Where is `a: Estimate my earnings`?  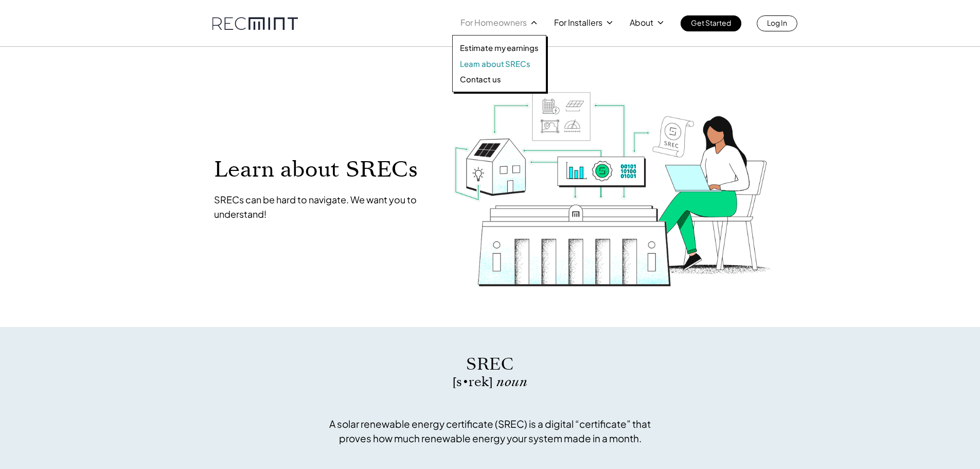 a: Estimate my earnings is located at coordinates (499, 48).